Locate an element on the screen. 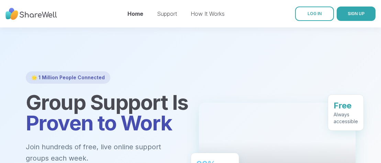  div: 🌟 1 Million People Connected is located at coordinates (68, 78).